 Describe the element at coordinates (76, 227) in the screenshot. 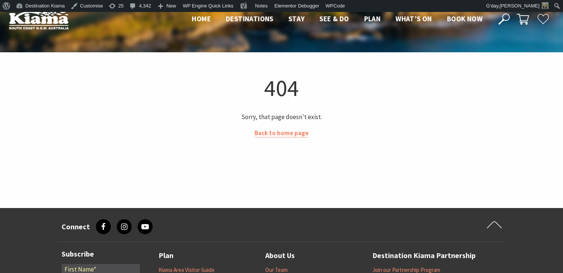

I see `h3: Connect` at that location.